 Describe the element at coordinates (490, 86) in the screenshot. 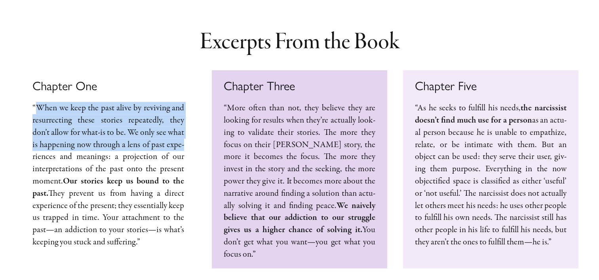

I see `h4: Chapter Five` at that location.